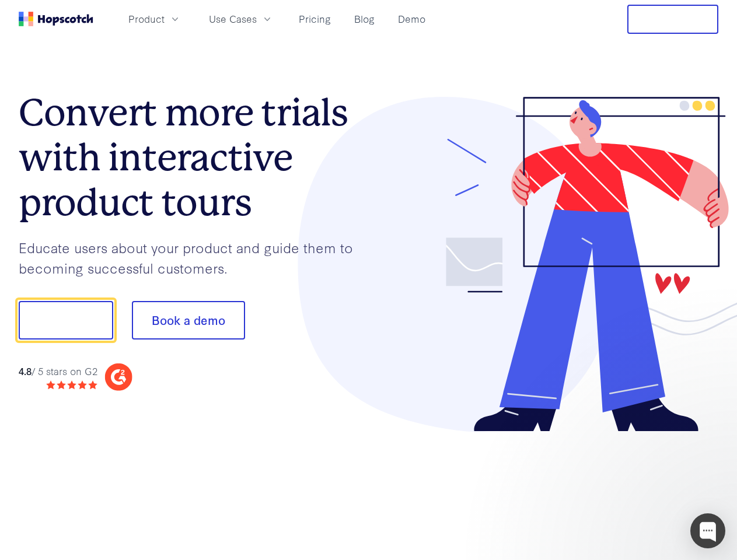  Describe the element at coordinates (58, 371) in the screenshot. I see `div: / 5 stars on G2` at that location.